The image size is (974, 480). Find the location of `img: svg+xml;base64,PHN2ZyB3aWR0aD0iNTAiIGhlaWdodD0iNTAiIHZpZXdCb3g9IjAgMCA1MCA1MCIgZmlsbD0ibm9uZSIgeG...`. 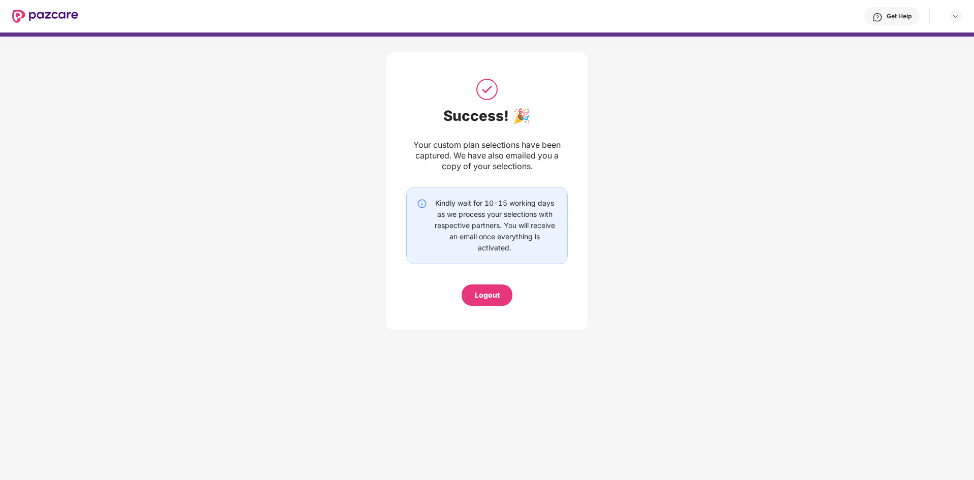

img: svg+xml;base64,PHN2ZyB3aWR0aD0iNTAiIGhlaWdodD0iNTAiIHZpZXdCb3g9IjAgMCA1MCA1MCIgZmlsbD0ibm9uZSIgeG... is located at coordinates (487, 89).